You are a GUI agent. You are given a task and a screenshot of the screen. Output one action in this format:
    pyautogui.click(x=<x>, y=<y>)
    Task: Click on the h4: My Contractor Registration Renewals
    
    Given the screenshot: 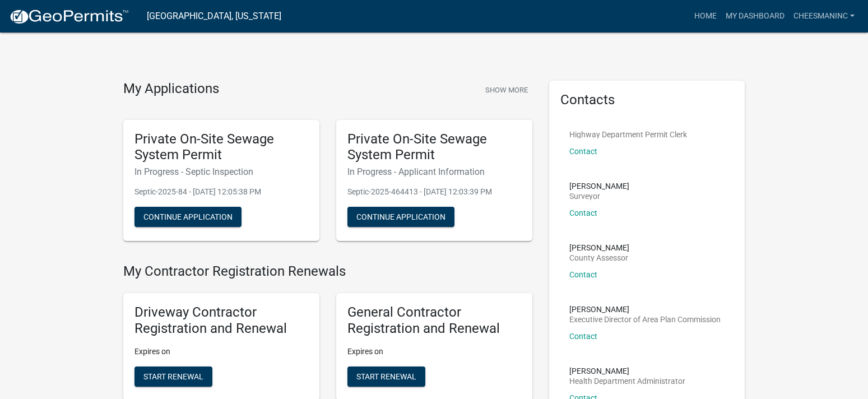 What is the action you would take?
    pyautogui.click(x=328, y=271)
    